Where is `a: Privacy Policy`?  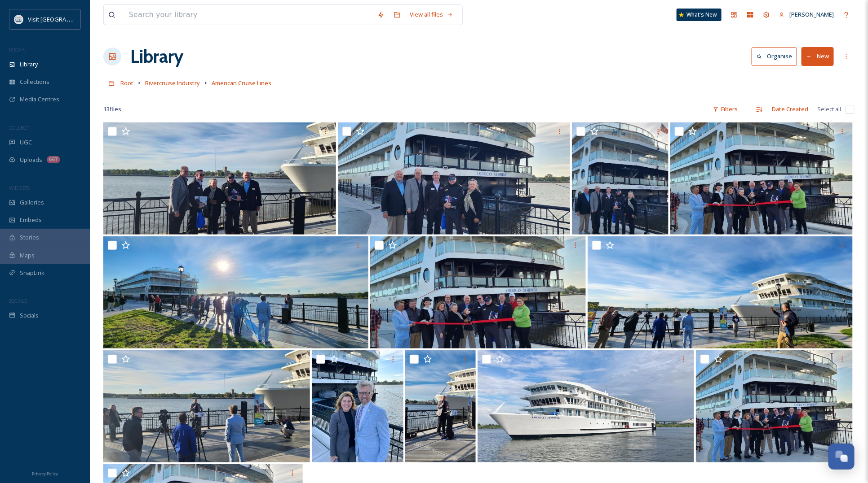 a: Privacy Policy is located at coordinates (45, 474).